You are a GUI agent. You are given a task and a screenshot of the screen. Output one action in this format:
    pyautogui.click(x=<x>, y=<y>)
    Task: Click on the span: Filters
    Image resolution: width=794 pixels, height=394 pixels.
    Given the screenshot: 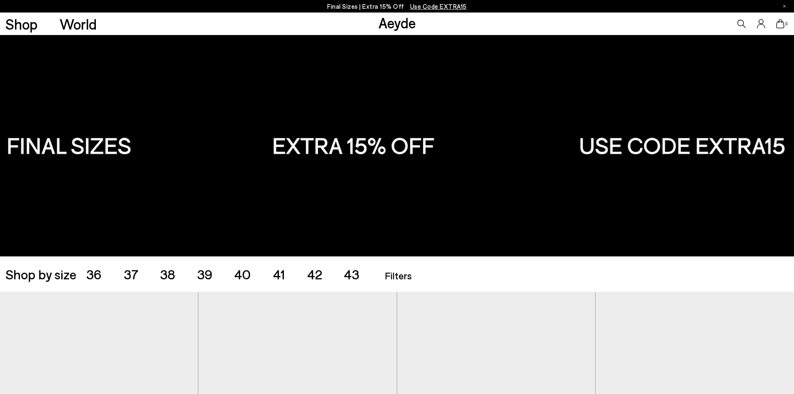 What is the action you would take?
    pyautogui.click(x=398, y=275)
    